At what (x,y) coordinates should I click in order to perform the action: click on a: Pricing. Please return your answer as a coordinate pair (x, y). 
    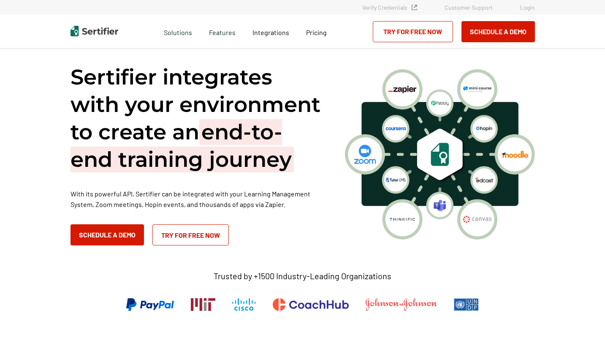
    Looking at the image, I should click on (316, 31).